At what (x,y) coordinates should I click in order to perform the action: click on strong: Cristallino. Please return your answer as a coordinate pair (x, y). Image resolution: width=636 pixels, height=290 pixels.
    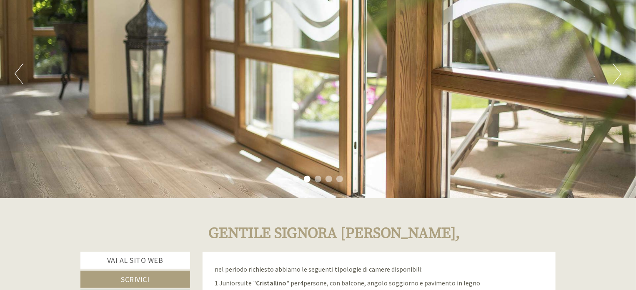
    Looking at the image, I should click on (271, 283).